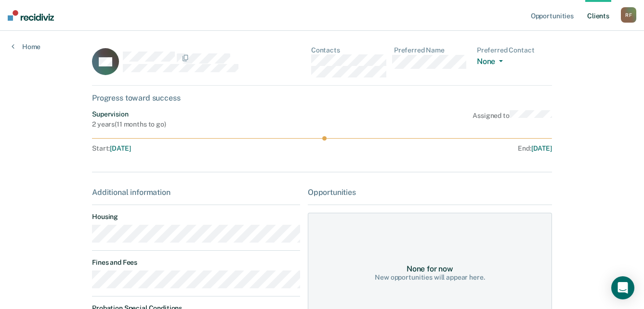  What do you see at coordinates (514, 50) in the screenshot?
I see `dt: Preferred Contact` at bounding box center [514, 50].